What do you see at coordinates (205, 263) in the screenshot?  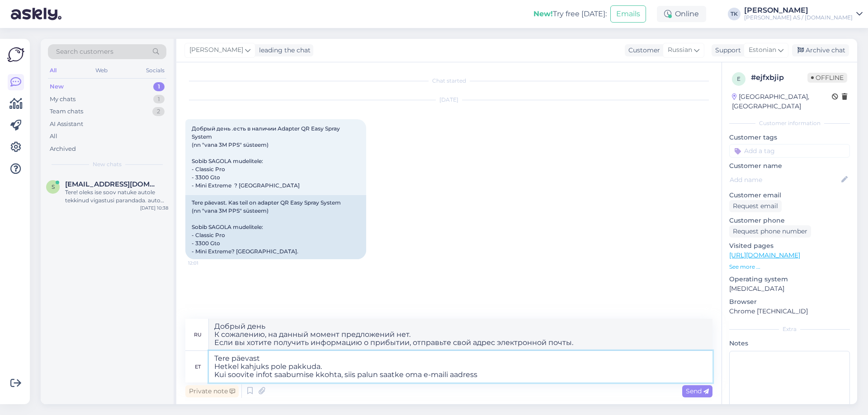 I see `span: 12:01` at bounding box center [205, 263].